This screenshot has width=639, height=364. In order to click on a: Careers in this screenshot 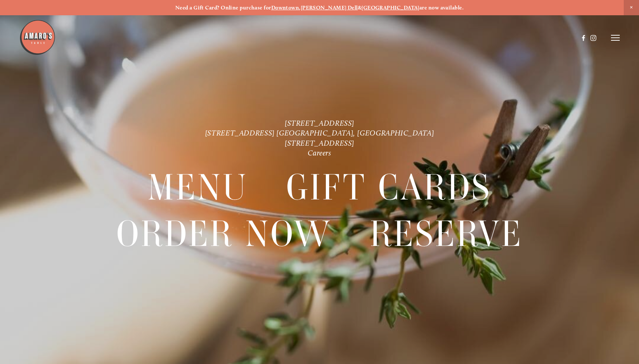, I will do `click(319, 153)`.